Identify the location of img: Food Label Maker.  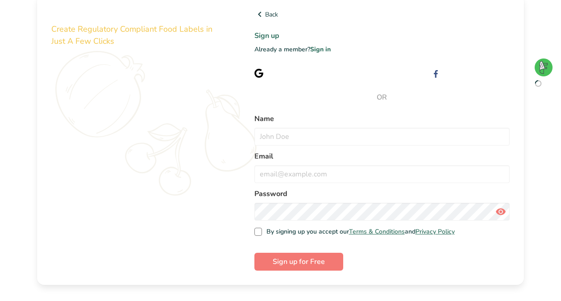
(95, 14).